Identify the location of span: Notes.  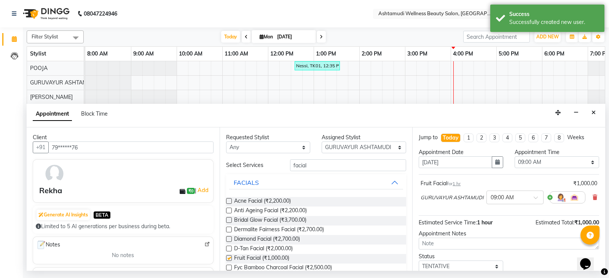
(48, 245).